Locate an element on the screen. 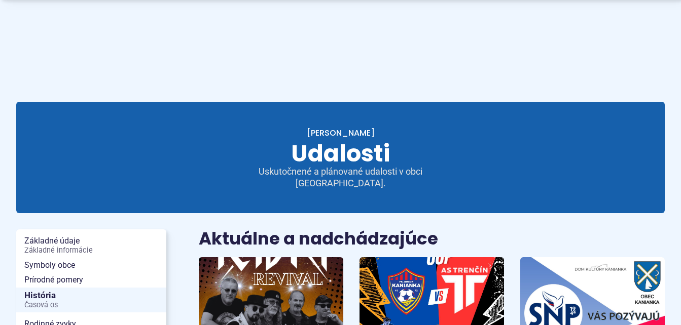 This screenshot has width=681, height=325. a: Symboly obce is located at coordinates (91, 266).